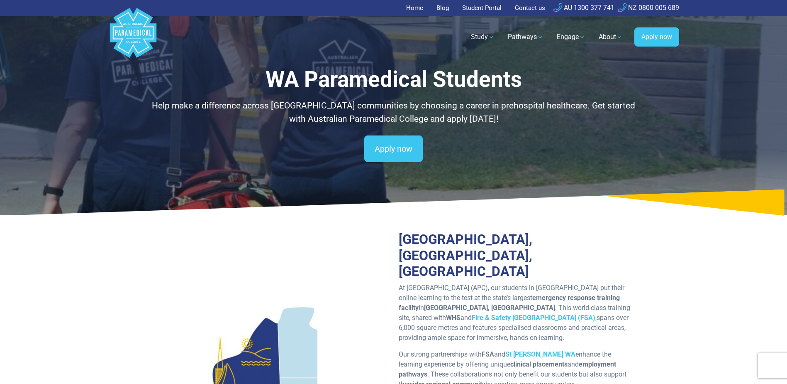  Describe the element at coordinates (539, 364) in the screenshot. I see `strong: clinical placements` at that location.